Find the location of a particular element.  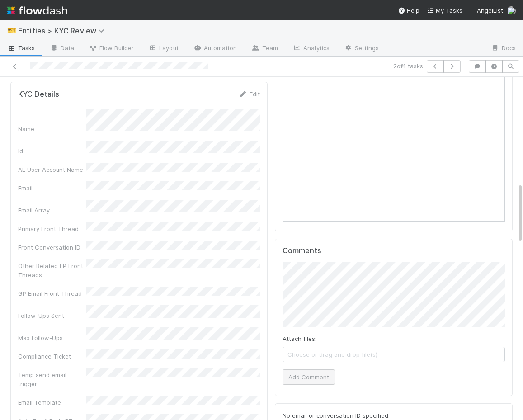

img: logo-inverted-e16ddd16eac7371096b0.svg is located at coordinates (37, 10).